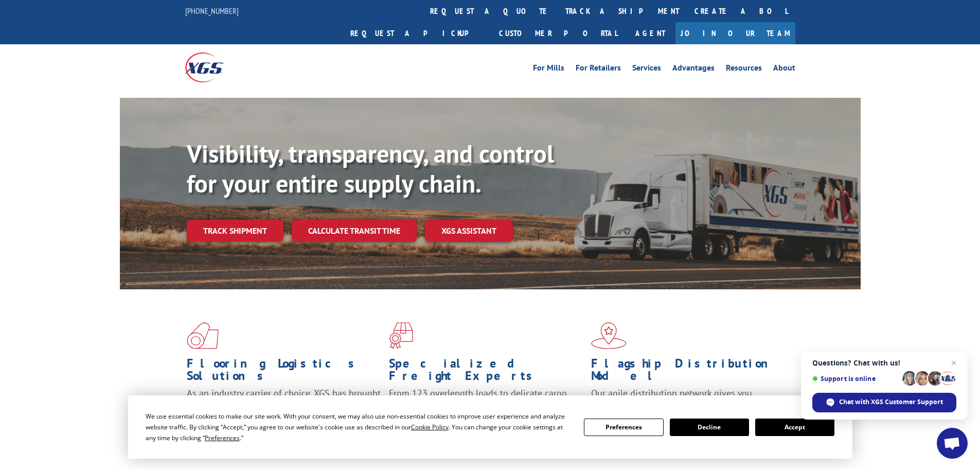 Image resolution: width=980 pixels, height=469 pixels. Describe the element at coordinates (855, 378) in the screenshot. I see `span: Support is online` at that location.